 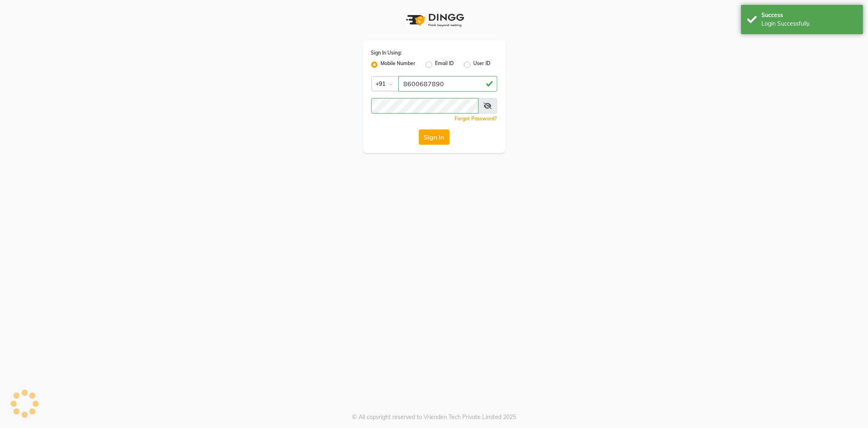 What do you see at coordinates (482, 65) in the screenshot?
I see `label: User ID` at bounding box center [482, 65].